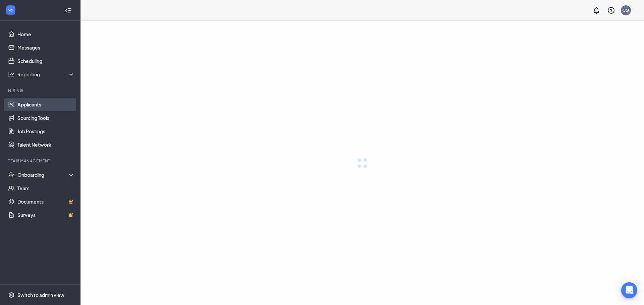 This screenshot has width=644, height=305. What do you see at coordinates (596, 11) in the screenshot?
I see `svg: Notifications` at bounding box center [596, 11].